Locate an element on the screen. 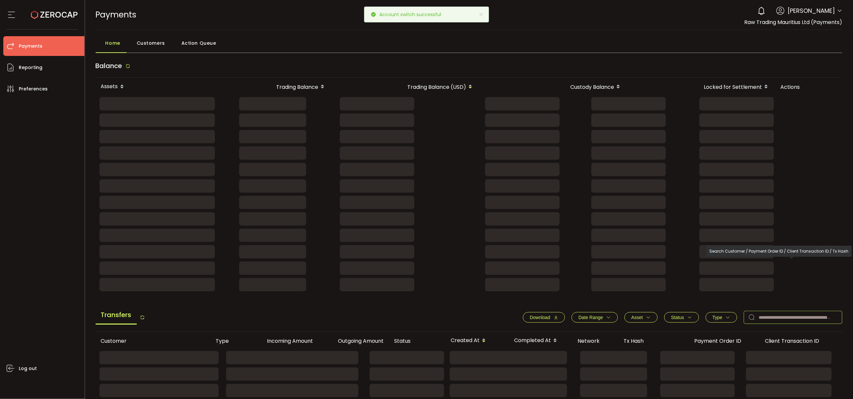  button: Type is located at coordinates (722, 317).